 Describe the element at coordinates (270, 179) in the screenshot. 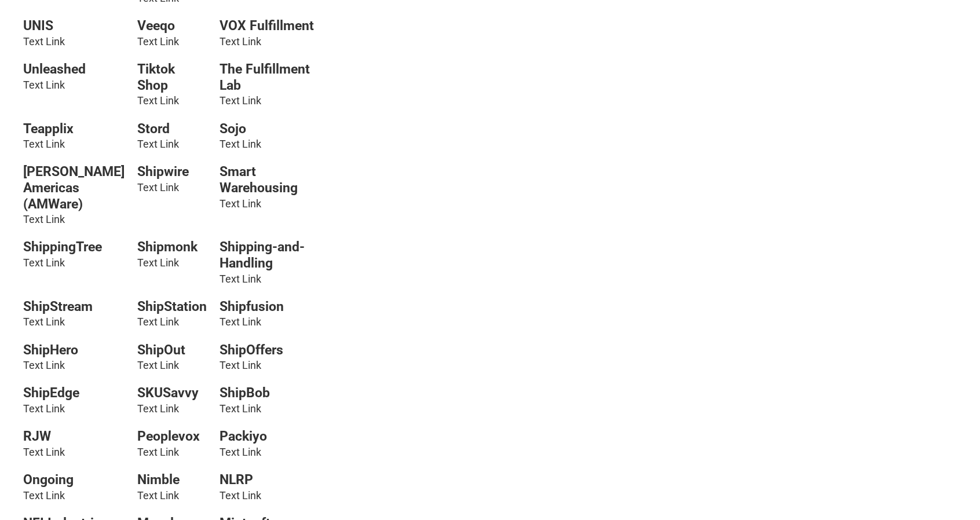

I see `h6: Smart Warehousing` at that location.